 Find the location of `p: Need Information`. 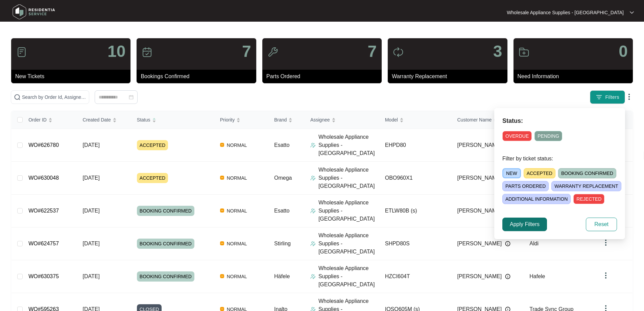

p: Need Information is located at coordinates (575, 77).